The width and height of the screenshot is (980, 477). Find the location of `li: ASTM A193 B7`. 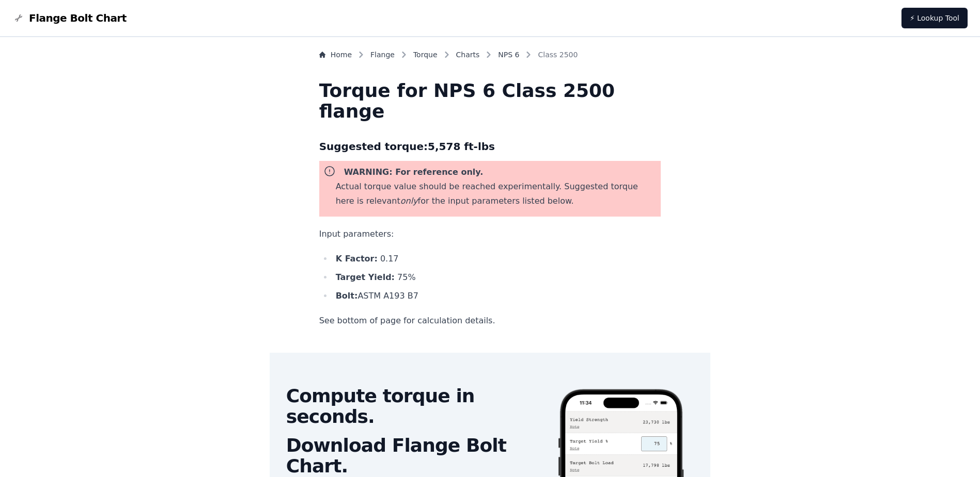

li: ASTM A193 B7 is located at coordinates (497, 296).